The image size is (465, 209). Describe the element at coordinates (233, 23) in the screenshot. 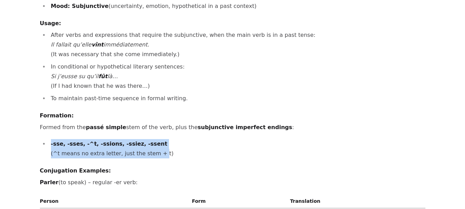

I see `h4: Usage:` at that location.